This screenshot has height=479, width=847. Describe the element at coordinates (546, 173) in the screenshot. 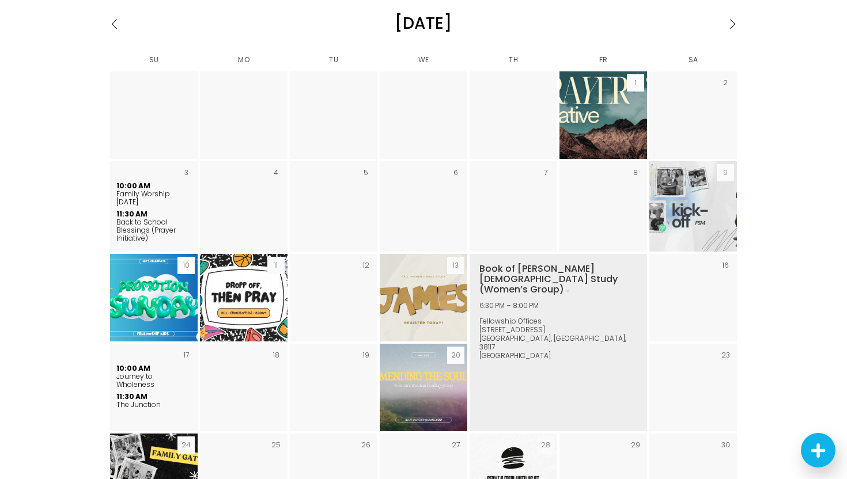

I see `div: 7` at that location.